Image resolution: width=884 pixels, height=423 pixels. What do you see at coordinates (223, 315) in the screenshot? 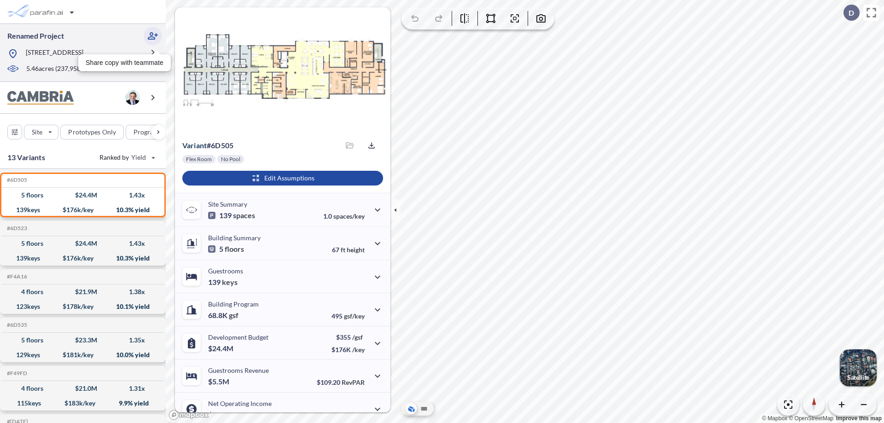
I see `p: 68.8K` at bounding box center [223, 315].